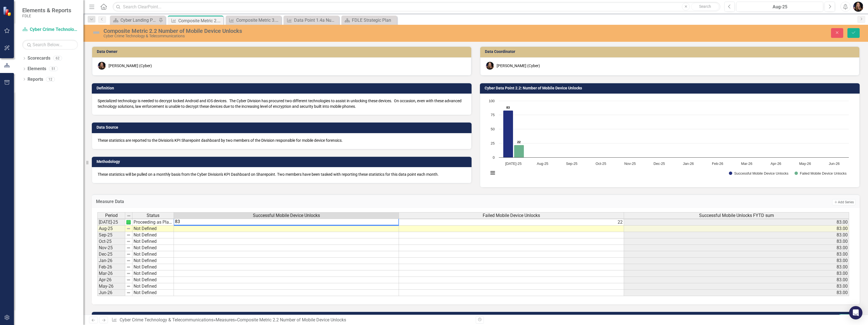  I want to click on span: Aug-25, so click(848, 317).